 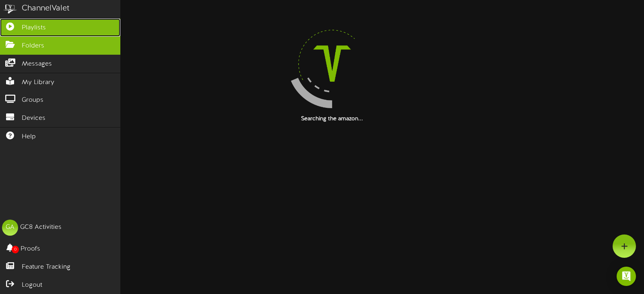 What do you see at coordinates (46, 267) in the screenshot?
I see `span: Feature Tracking` at bounding box center [46, 267].